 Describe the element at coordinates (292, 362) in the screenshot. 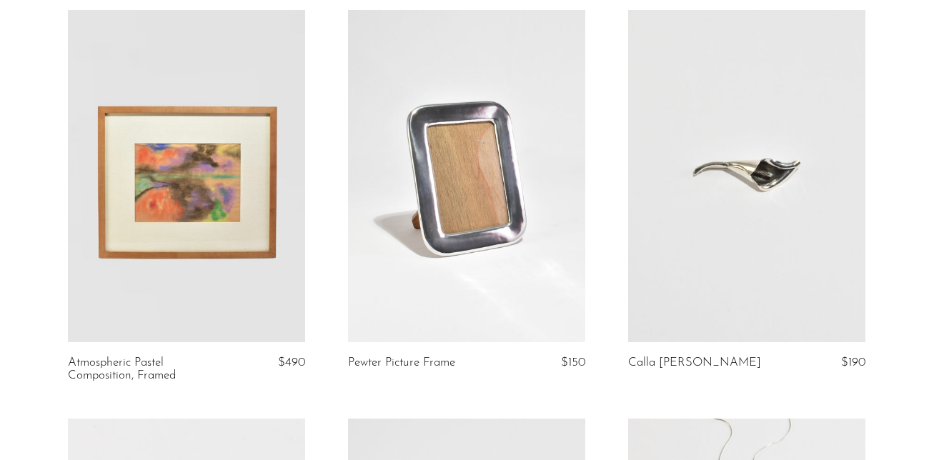

I see `span: $490` at that location.